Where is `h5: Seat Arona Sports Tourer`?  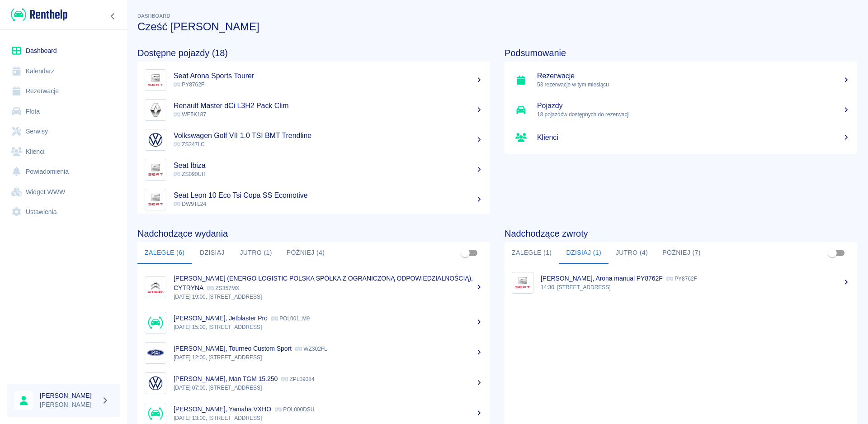
h5: Seat Arona Sports Tourer is located at coordinates (328, 76).